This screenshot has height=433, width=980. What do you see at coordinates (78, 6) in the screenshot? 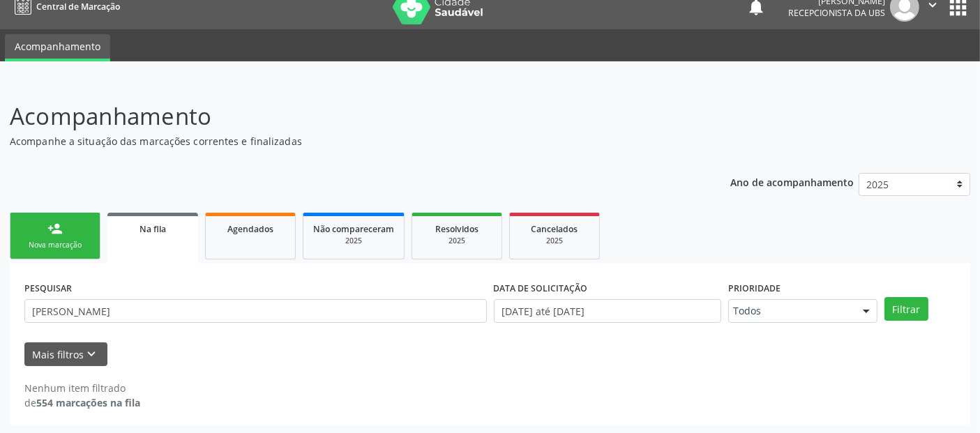
I see `span: Central de Marcação` at bounding box center [78, 6].